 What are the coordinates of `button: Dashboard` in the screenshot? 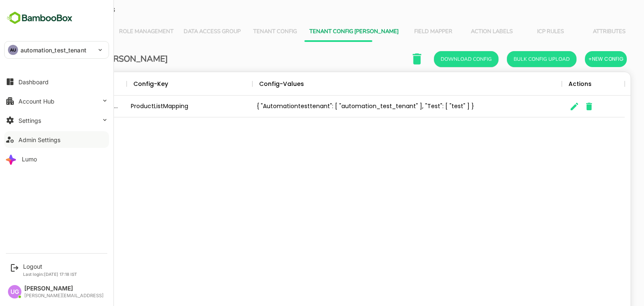 It's located at (57, 82).